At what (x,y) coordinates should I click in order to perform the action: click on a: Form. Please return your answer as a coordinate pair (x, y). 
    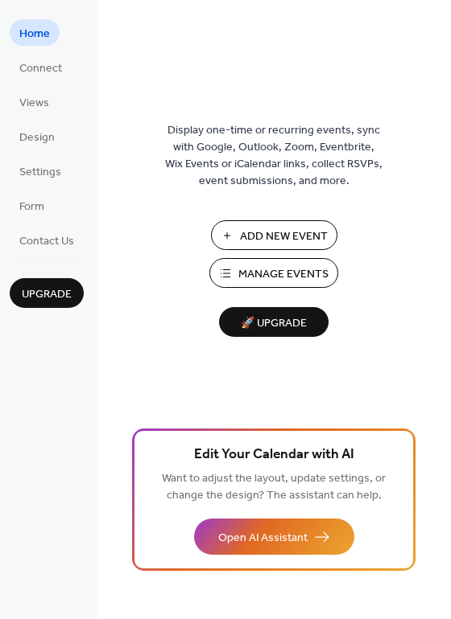
    Looking at the image, I should click on (31, 205).